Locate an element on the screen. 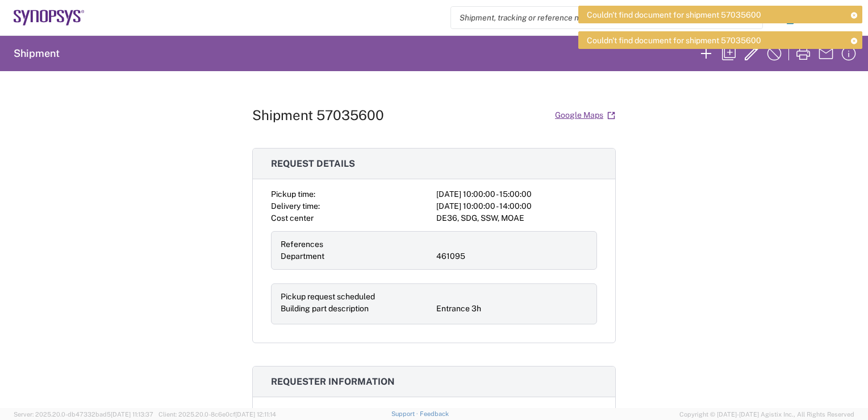 The image size is (868, 420). div: Entrance 3h is located at coordinates (512, 308).